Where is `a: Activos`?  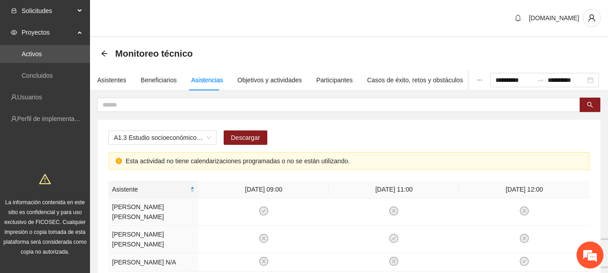
a: Activos is located at coordinates (31, 54).